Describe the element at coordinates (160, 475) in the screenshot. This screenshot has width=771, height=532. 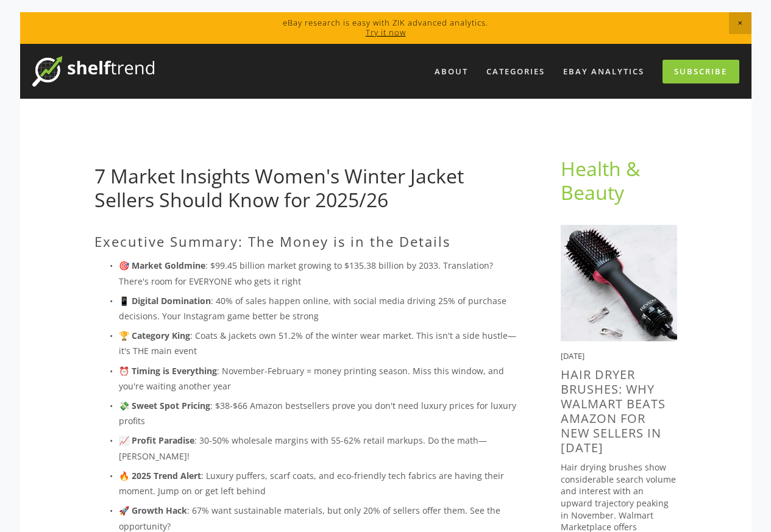
I see `strong: 🔥 2025 Trend Alert` at that location.